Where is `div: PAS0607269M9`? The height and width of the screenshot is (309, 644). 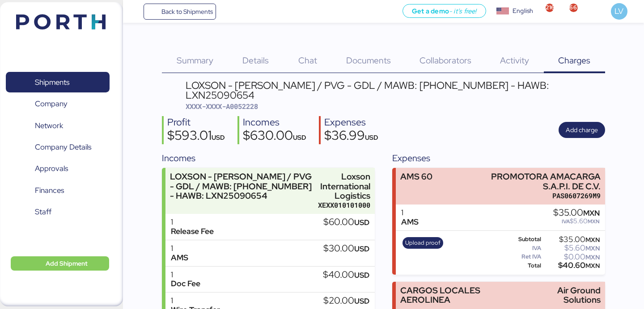 div: PAS0607269M9 is located at coordinates (540, 196).